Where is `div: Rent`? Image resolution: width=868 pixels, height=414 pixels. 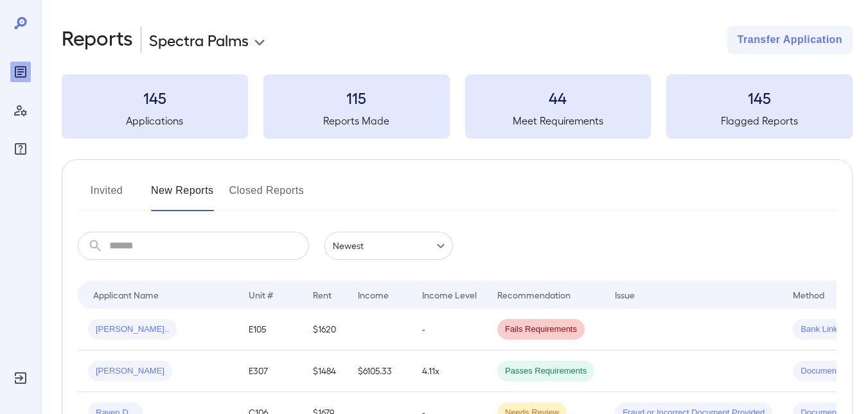
div: Rent is located at coordinates (323, 295).